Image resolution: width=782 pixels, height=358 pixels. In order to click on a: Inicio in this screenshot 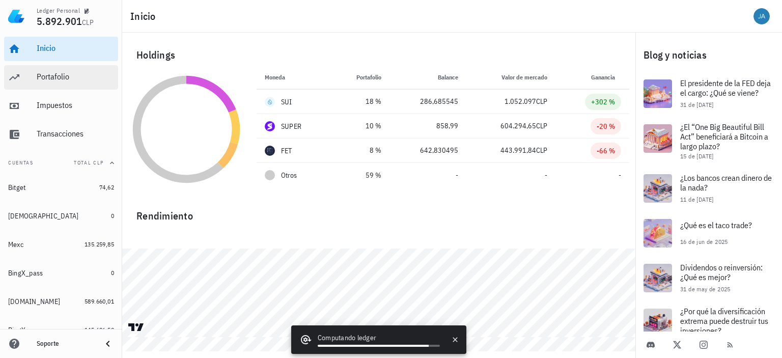, I will do `click(61, 49)`.